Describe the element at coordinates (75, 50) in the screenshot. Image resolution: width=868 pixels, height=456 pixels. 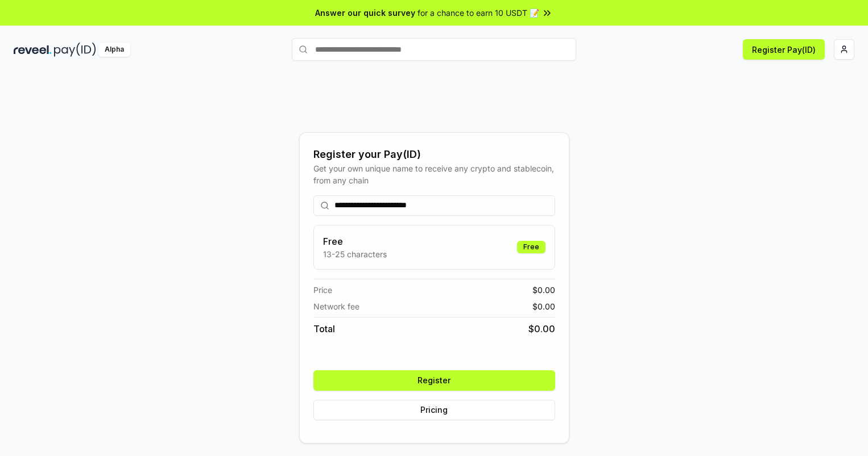
I see `img: pay_id` at that location.